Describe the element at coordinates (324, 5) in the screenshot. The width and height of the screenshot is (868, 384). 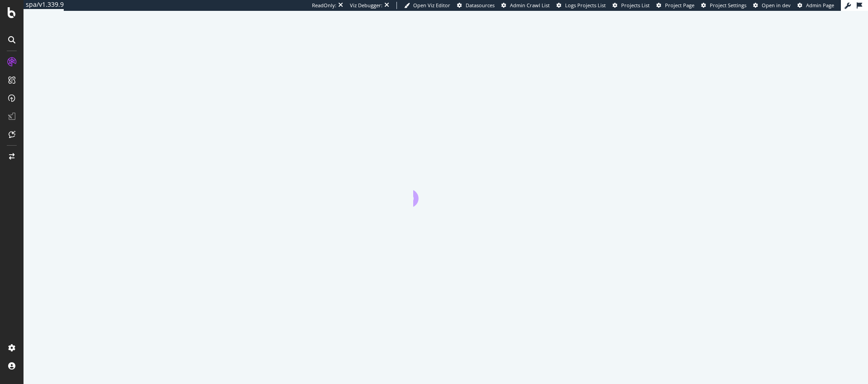
I see `div: ReadOnly:` at that location.